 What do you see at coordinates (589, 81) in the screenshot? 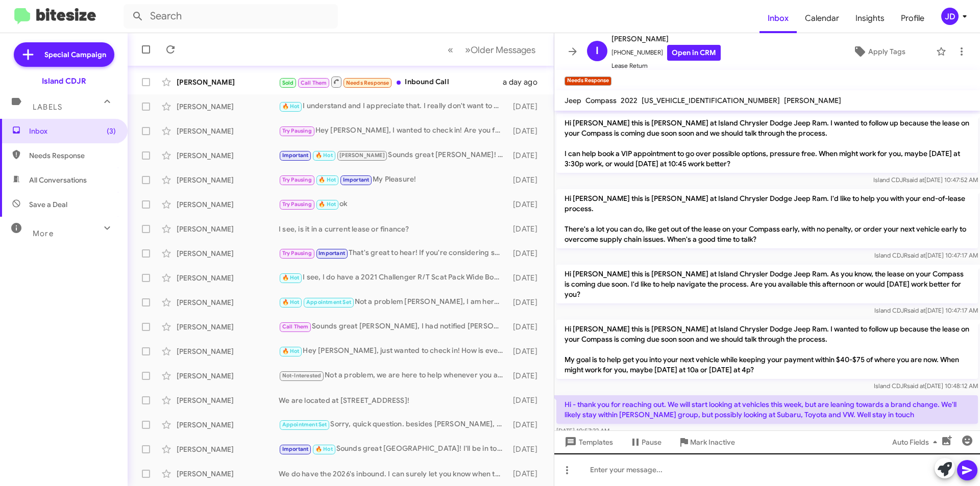
I see `small: Needs Response` at bounding box center [589, 81].